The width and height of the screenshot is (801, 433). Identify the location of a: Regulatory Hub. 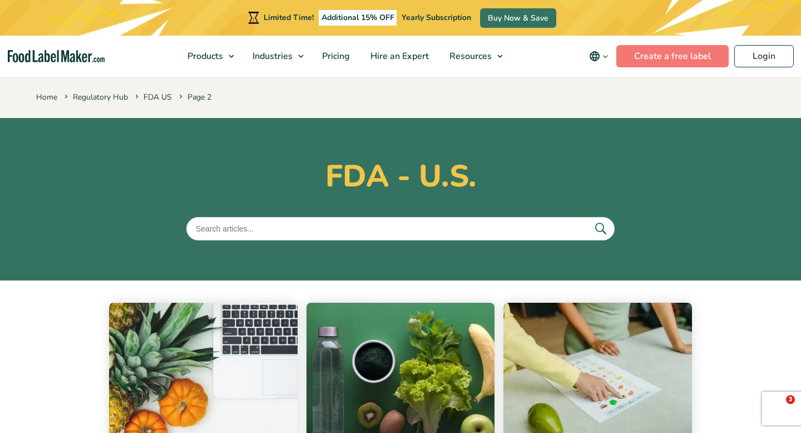
(100, 97).